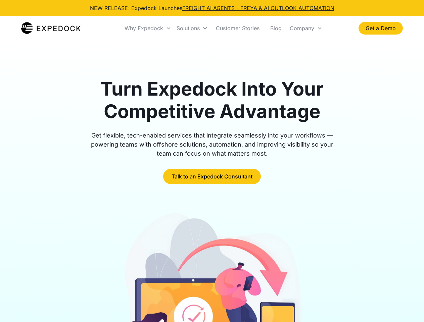 This screenshot has height=322, width=424. Describe the element at coordinates (238, 28) in the screenshot. I see `a: Customer Stories` at that location.